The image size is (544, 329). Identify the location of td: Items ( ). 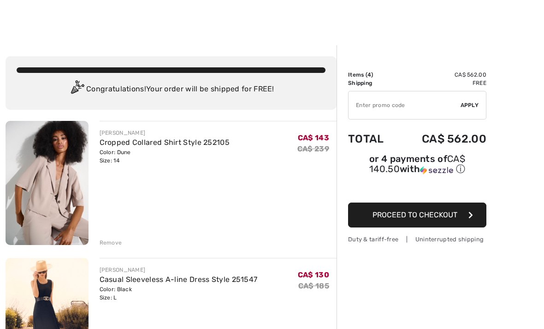
(373, 75).